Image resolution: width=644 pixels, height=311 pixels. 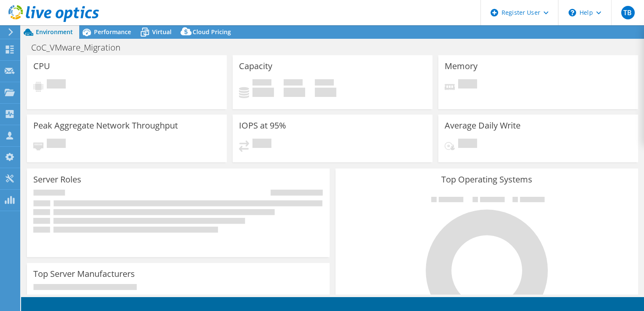 What do you see at coordinates (84, 274) in the screenshot?
I see `h3: Top Server Manufacturers` at bounding box center [84, 274].